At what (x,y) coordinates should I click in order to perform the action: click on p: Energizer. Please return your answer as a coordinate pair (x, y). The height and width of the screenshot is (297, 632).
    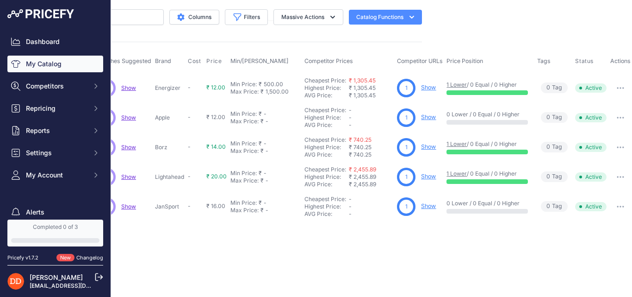
    Looking at the image, I should click on (169, 88).